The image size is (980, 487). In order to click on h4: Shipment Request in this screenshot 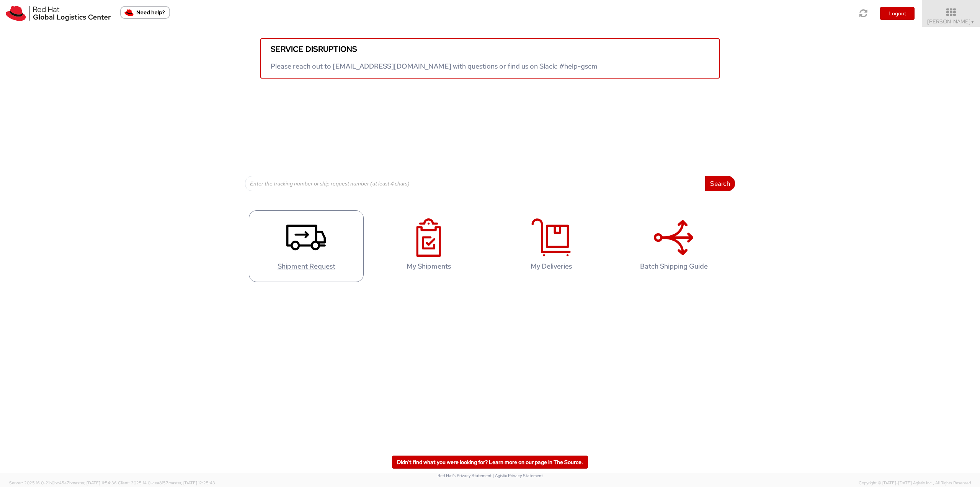, I will do `click(306, 266)`.